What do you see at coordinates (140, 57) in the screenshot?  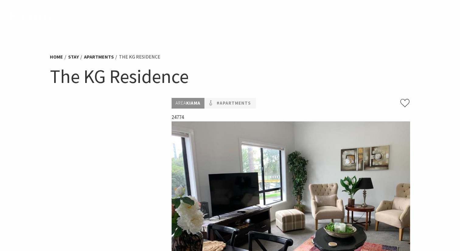 I see `li: The KG Residence` at bounding box center [140, 57].